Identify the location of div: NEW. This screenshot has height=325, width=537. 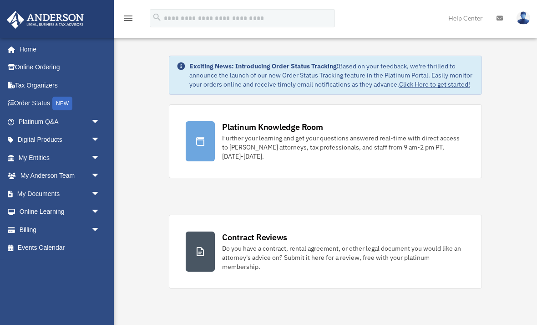
(62, 103).